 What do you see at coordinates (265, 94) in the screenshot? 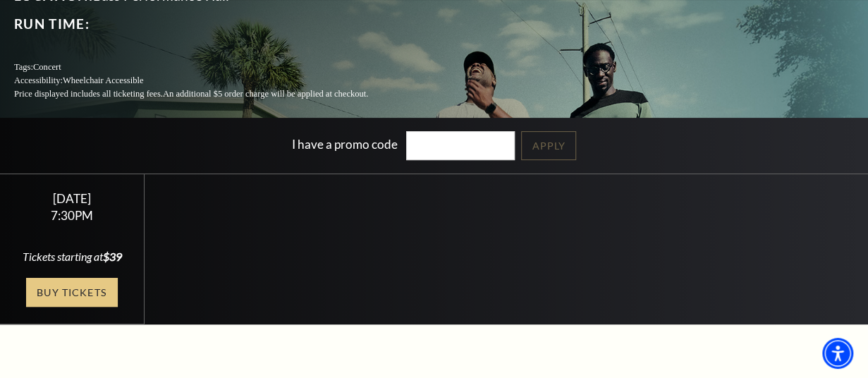
I see `span: An additional $5 order charge will be applied at checkout.` at bounding box center [265, 94].